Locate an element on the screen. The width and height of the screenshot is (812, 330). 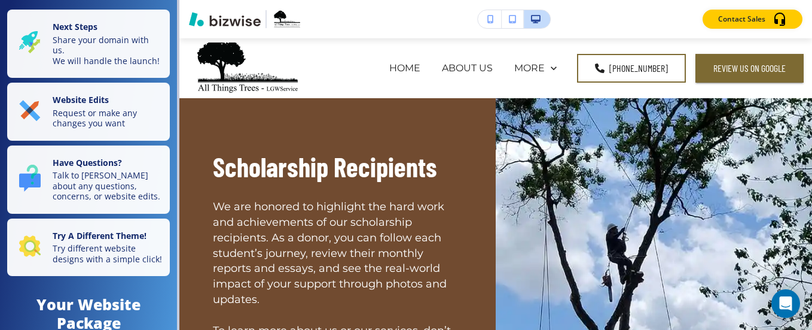
img: All Things Trees is located at coordinates (248, 68).